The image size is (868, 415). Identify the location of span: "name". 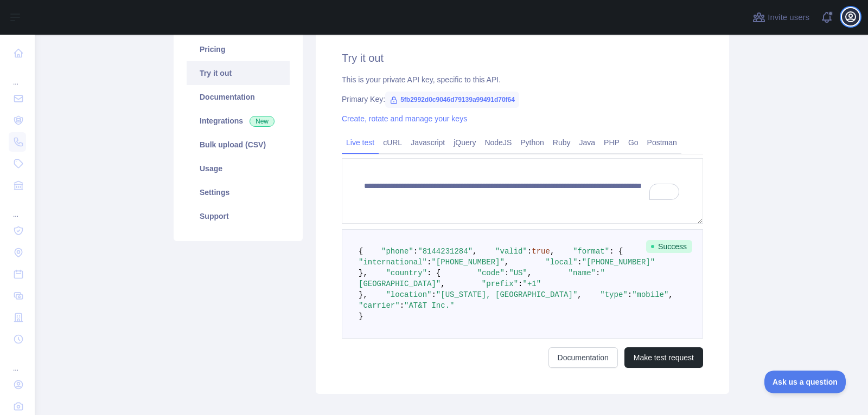
(582, 273).